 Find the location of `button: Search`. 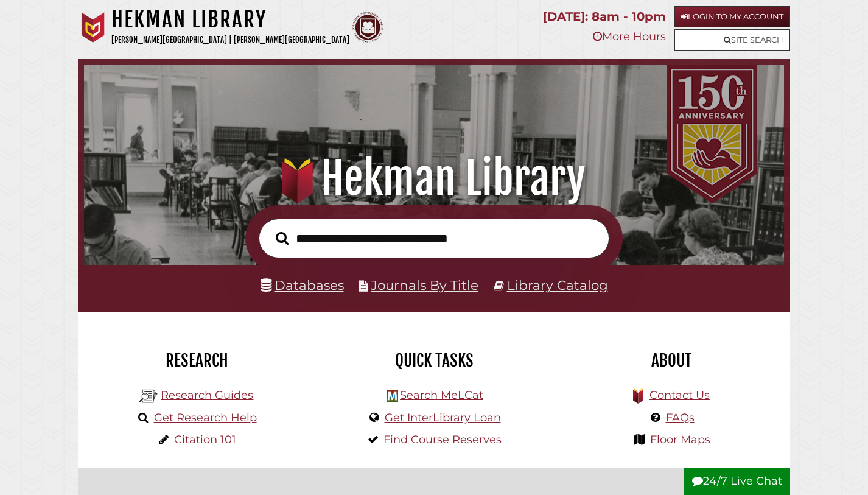

button: Search is located at coordinates (282, 238).